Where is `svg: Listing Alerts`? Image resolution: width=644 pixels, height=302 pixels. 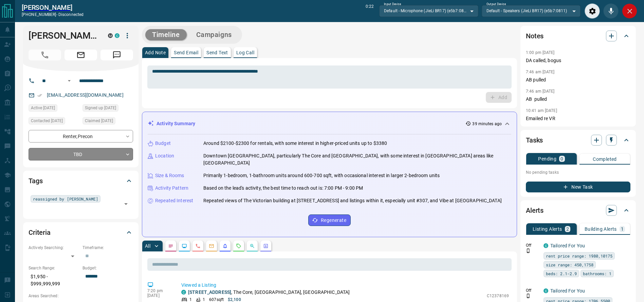
svg: Listing Alerts is located at coordinates (225, 246).